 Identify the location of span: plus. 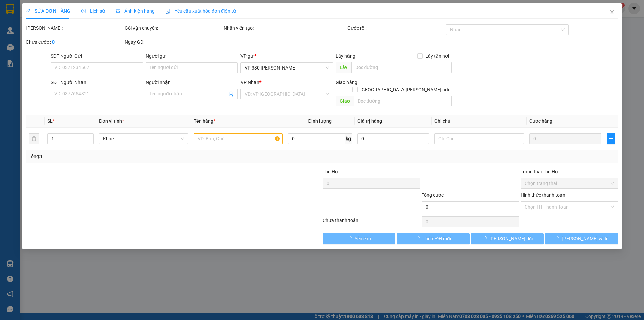
(611, 139).